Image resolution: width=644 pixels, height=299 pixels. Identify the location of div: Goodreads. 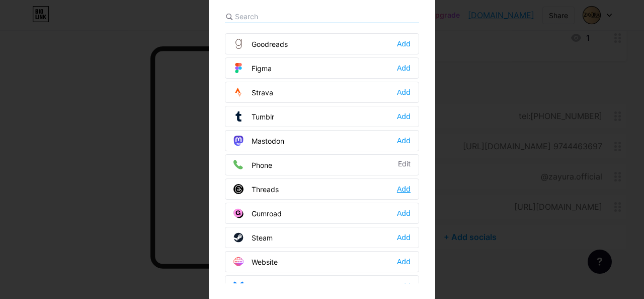
(261, 44).